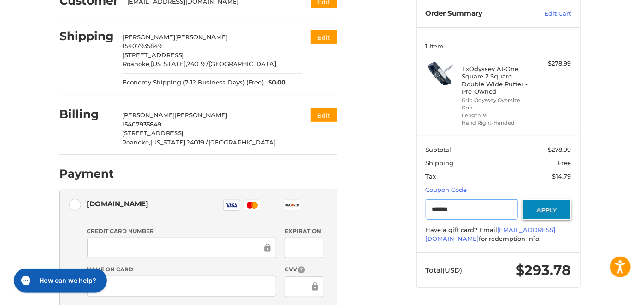 Image resolution: width=640 pixels, height=305 pixels. Describe the element at coordinates (86, 114) in the screenshot. I see `h2: Billing` at that location.